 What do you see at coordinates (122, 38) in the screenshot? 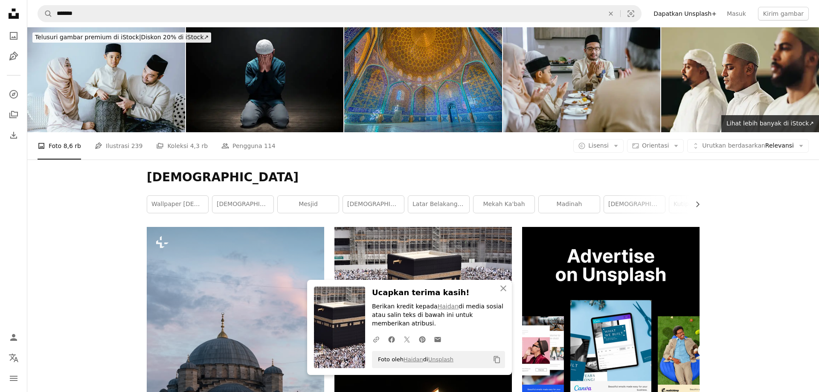
I see `a: Telusuri gambar premium di iStock|Diskon 20% di iStock↗` at bounding box center [122, 38].